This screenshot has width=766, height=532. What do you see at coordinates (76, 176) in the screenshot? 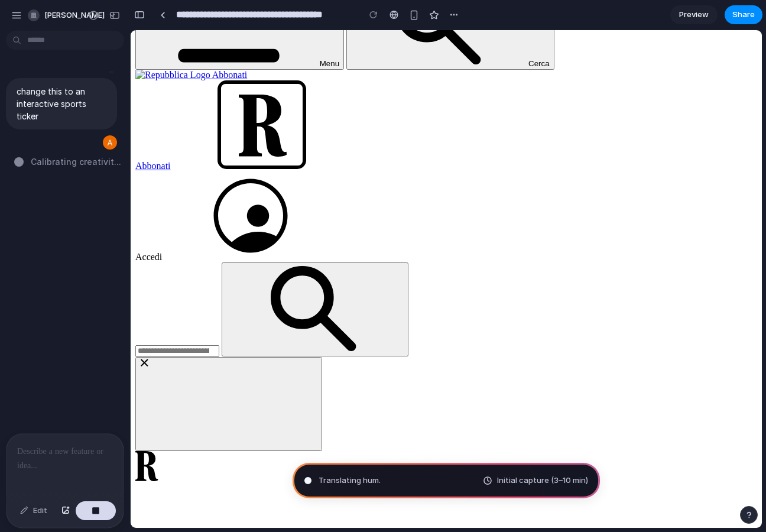
I see `span: Calibrating creativit ...` at bounding box center [76, 176].